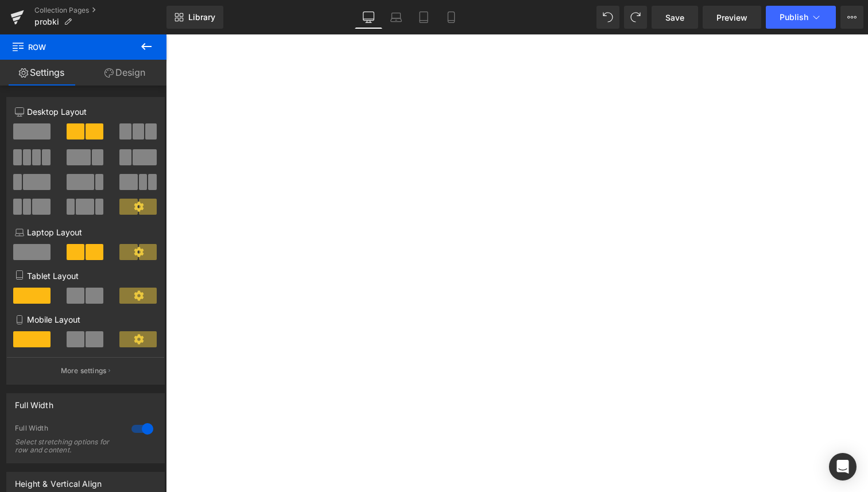 The image size is (868, 492). What do you see at coordinates (84, 371) in the screenshot?
I see `p: More settings` at bounding box center [84, 371].